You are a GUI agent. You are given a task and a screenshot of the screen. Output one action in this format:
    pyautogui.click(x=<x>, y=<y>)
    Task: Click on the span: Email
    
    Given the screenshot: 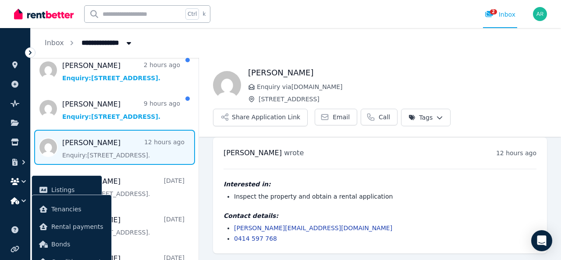 What is the action you would take?
    pyautogui.click(x=341, y=117)
    